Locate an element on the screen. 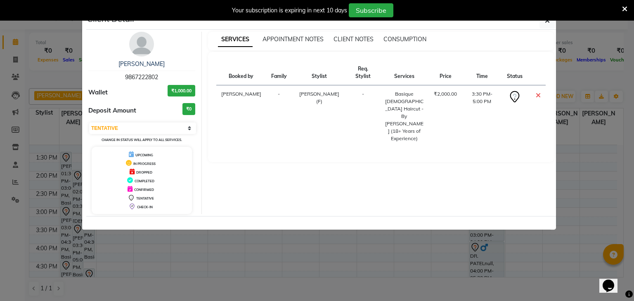 The image size is (634, 301). th: Time is located at coordinates (482, 73).